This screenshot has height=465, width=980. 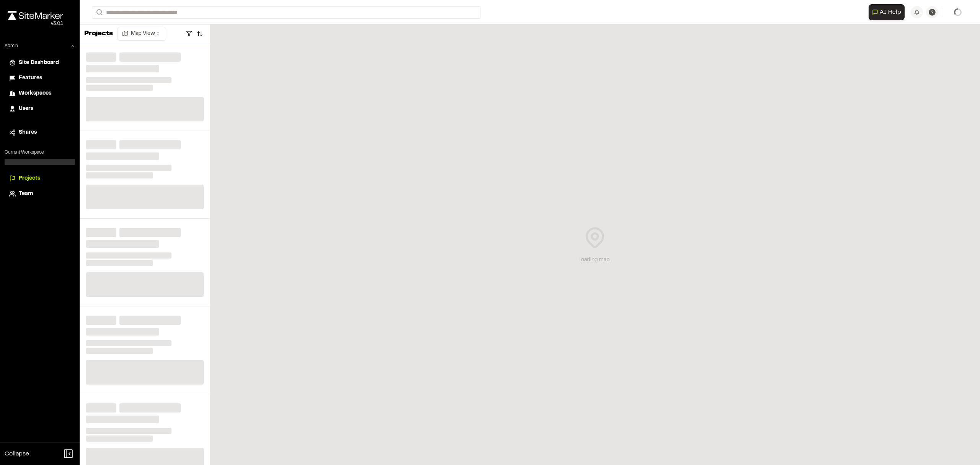 I want to click on a: Workspaces, so click(x=40, y=94).